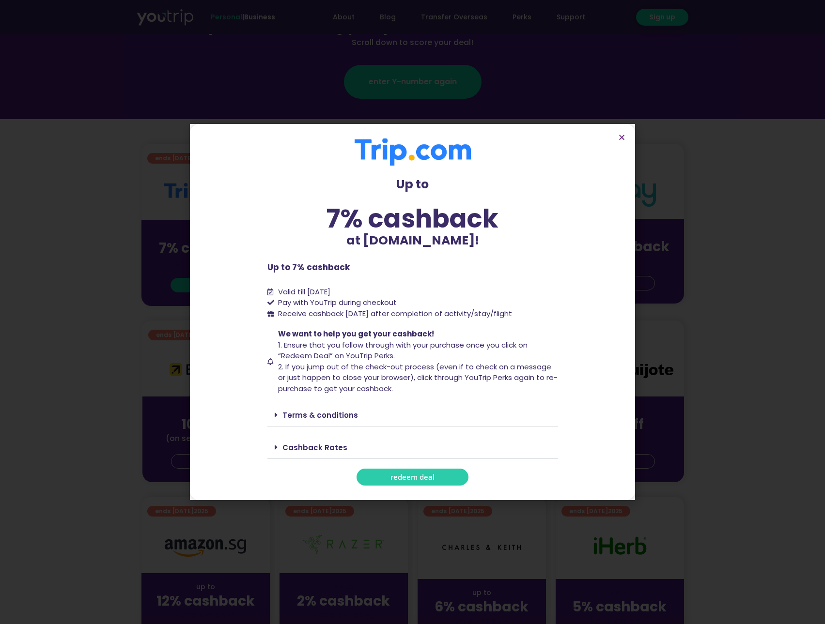  I want to click on a: redeem deal, so click(412, 477).